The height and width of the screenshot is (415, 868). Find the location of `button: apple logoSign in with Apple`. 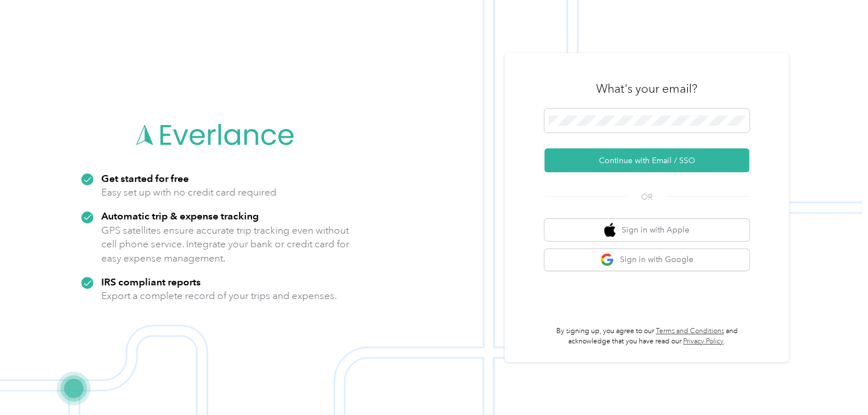

button: apple logoSign in with Apple is located at coordinates (647, 230).